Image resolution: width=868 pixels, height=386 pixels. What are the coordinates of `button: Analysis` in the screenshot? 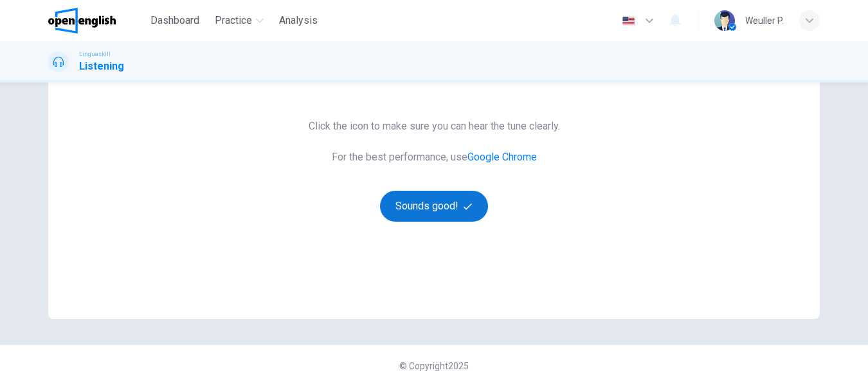 It's located at (298, 20).